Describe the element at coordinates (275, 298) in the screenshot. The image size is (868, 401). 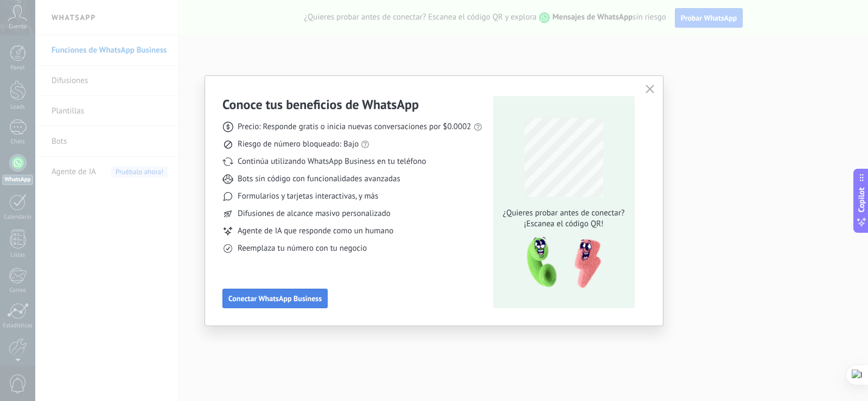
I see `span: Conectar WhatsApp Business` at that location.